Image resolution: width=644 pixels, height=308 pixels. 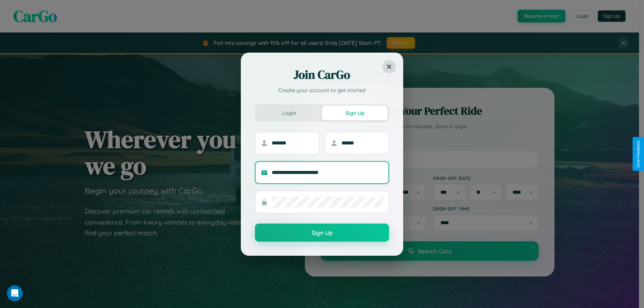 What do you see at coordinates (322, 90) in the screenshot?
I see `p: Create your account to get started` at bounding box center [322, 90].